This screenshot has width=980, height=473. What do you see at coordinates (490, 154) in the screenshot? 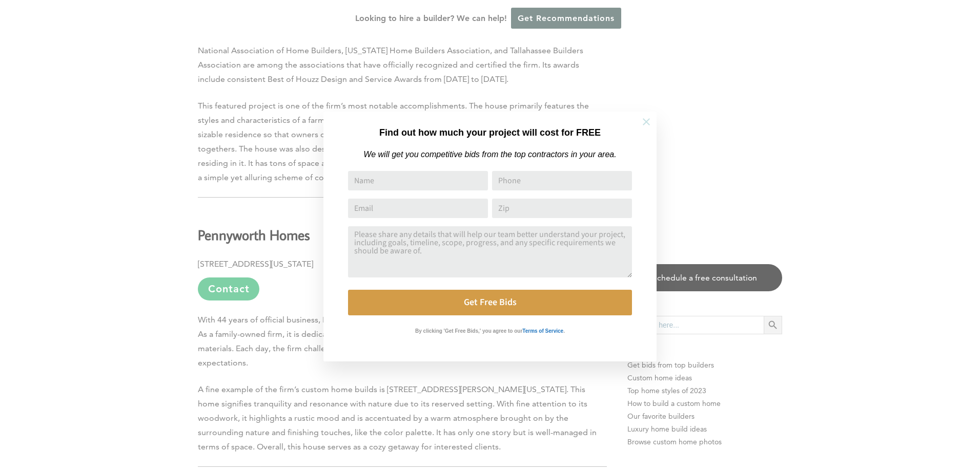
I see `em: We will get you competitive bids from the top contractors in your area.` at bounding box center [490, 154].